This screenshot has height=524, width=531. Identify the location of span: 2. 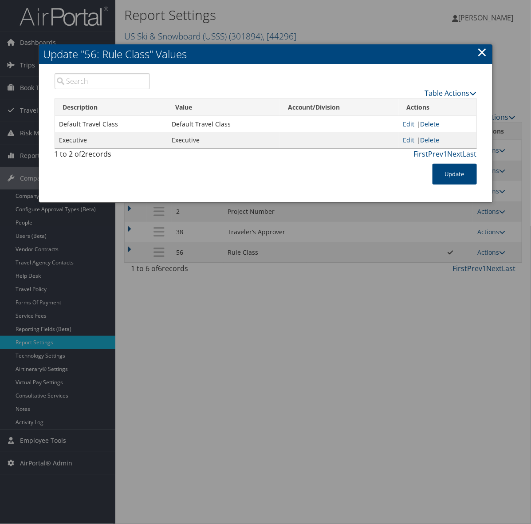
(83, 154).